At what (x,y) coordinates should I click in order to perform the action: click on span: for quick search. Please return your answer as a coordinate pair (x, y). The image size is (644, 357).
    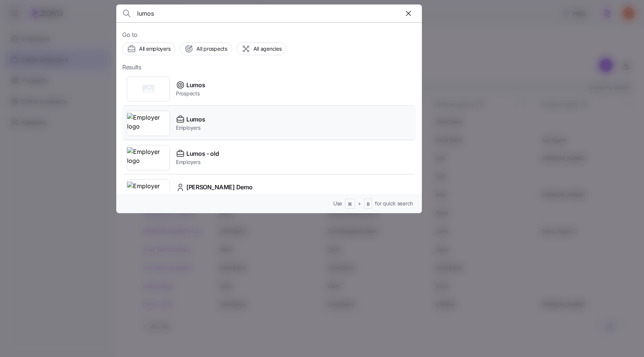
    Looking at the image, I should click on (394, 204).